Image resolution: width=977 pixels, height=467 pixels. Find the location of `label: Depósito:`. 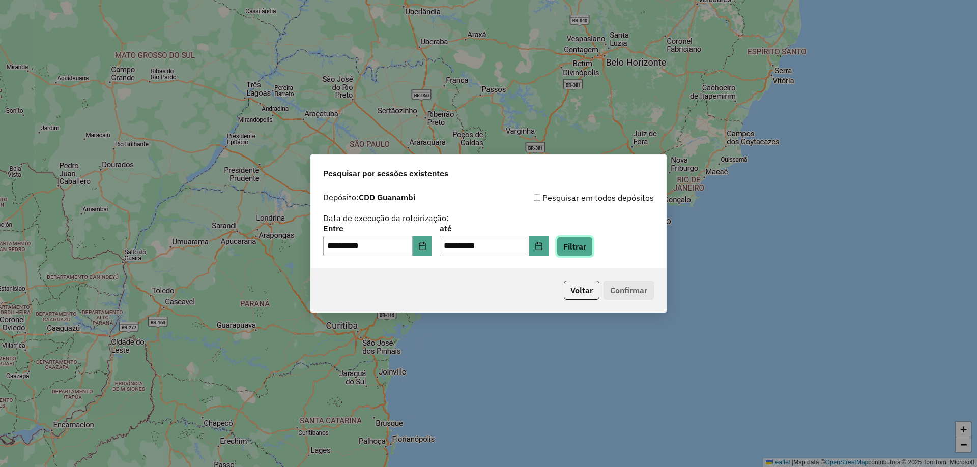

label: Depósito: is located at coordinates (369, 197).